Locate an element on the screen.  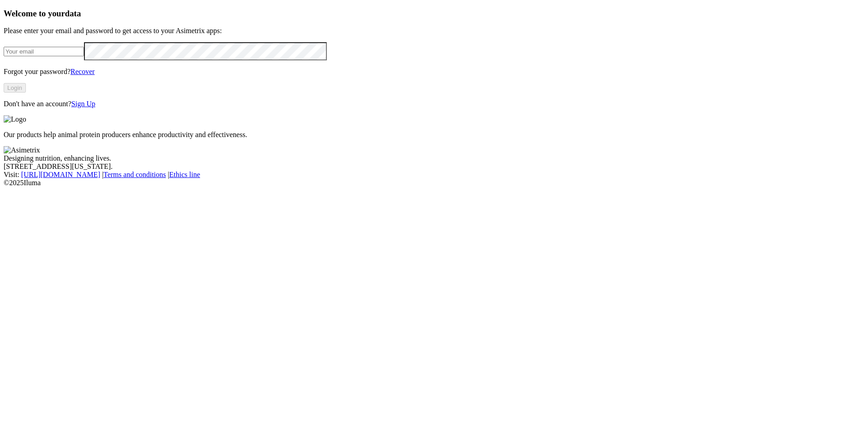
p: Our products help animal protein producers enhance productivity and effectiveness. is located at coordinates (434, 135).